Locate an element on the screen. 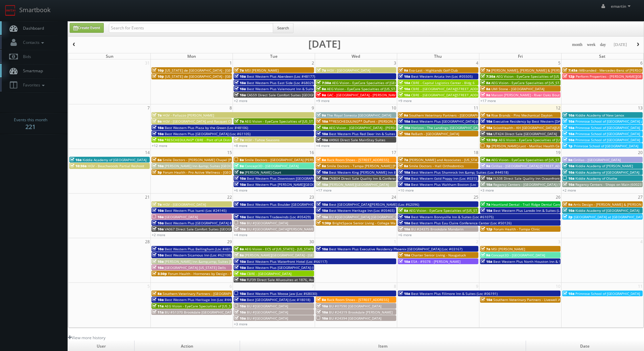 The width and height of the screenshot is (644, 351). span: 3p is located at coordinates (485, 146).